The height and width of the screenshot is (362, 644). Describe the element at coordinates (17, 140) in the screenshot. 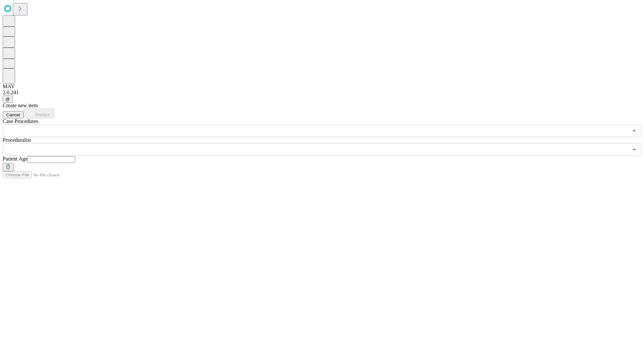

I see `span: Proceduralist` at that location.